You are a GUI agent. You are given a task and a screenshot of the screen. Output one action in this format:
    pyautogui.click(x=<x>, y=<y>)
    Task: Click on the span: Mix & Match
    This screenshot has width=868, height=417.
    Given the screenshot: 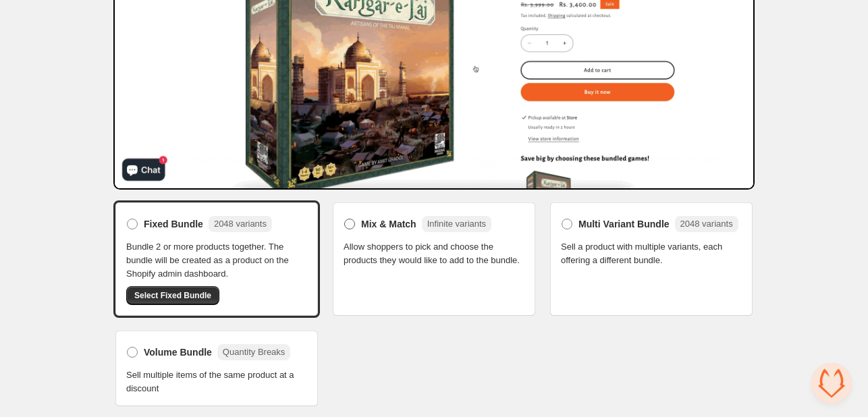 What is the action you would take?
    pyautogui.click(x=389, y=224)
    